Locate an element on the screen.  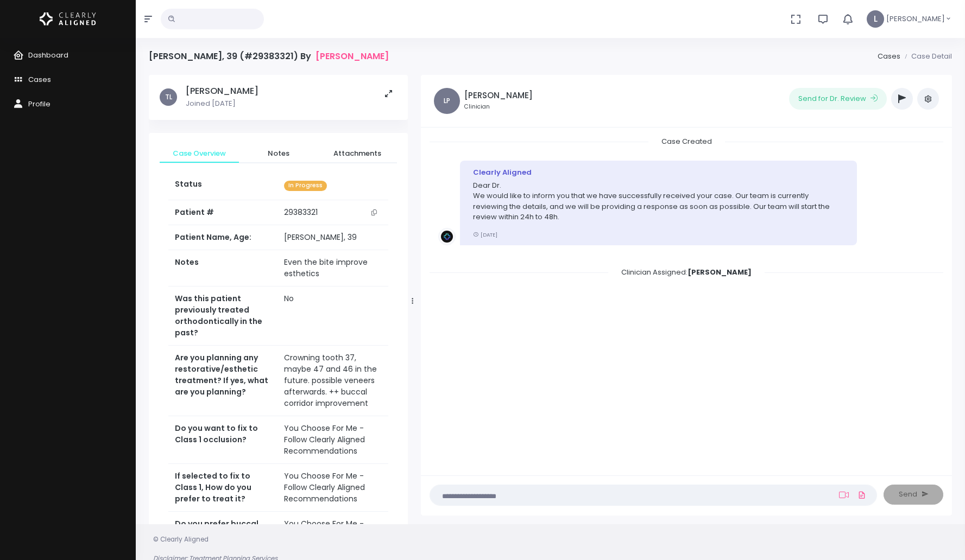
span: Case Overview is located at coordinates (199, 153).